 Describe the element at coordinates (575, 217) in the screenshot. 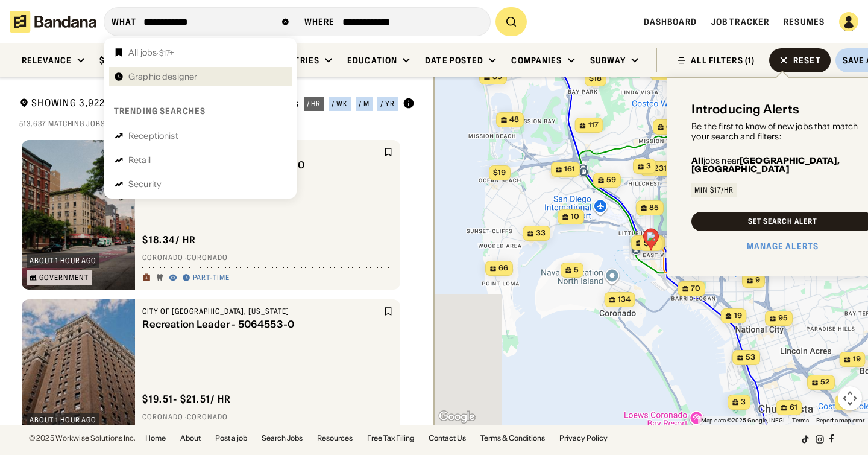

I see `span: 10` at that location.